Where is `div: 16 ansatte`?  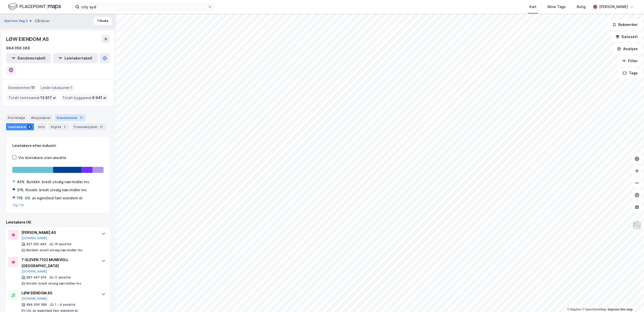 div: 16 ansatte is located at coordinates (63, 244).